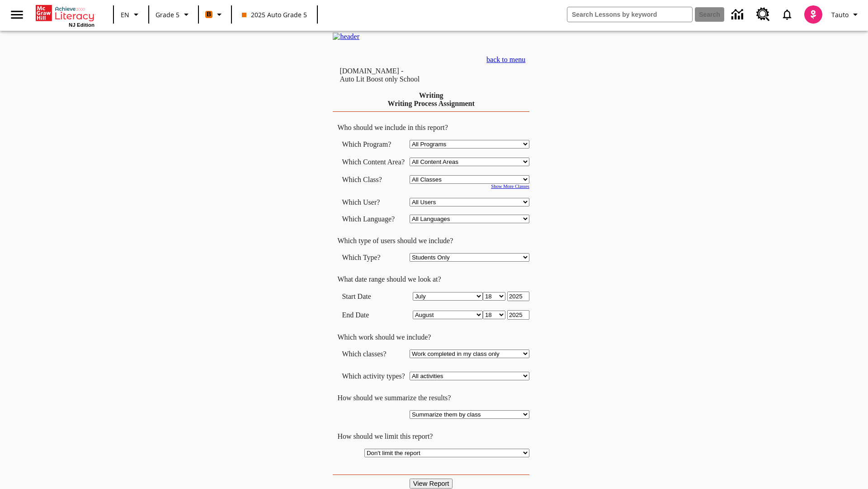 This screenshot has width=868, height=489. Describe the element at coordinates (346, 37) in the screenshot. I see `img: header` at that location.